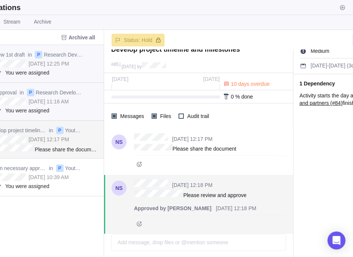 This screenshot has height=257, width=353. I want to click on span: Sep 11, 2025, 11:16 AM, so click(49, 102).